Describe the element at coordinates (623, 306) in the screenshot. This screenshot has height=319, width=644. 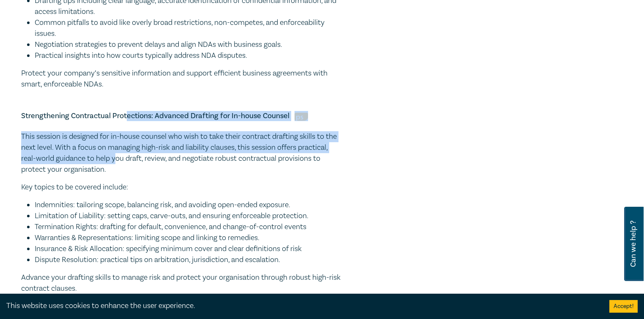
I see `button: Accept cookies` at that location.